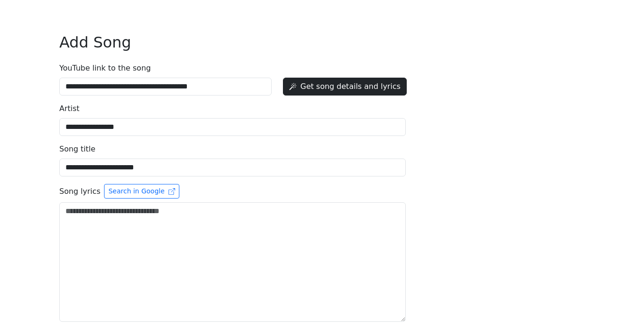  Describe the element at coordinates (142, 191) in the screenshot. I see `button: Song lyrics` at that location.